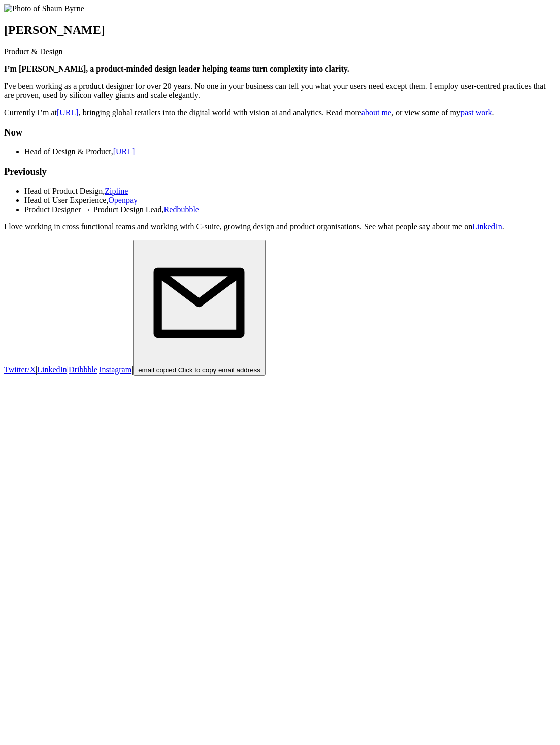  Describe the element at coordinates (123, 200) in the screenshot. I see `a: Openpay` at that location.